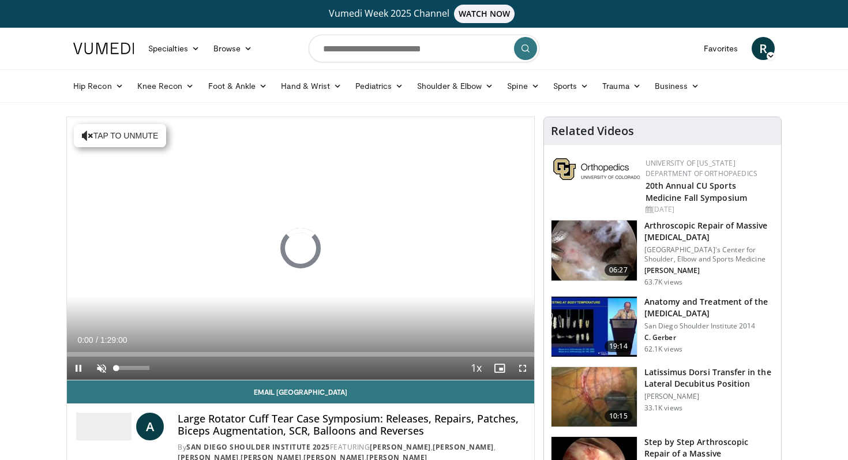 The width and height of the screenshot is (848, 460). I want to click on a: Trauma, so click(621, 86).